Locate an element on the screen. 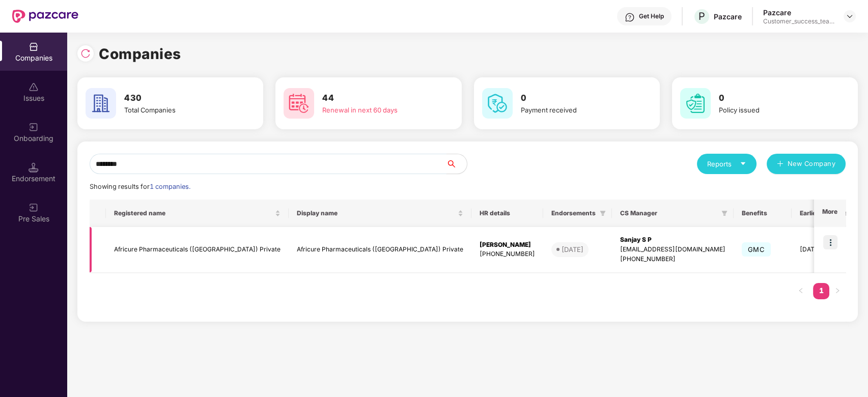 Image resolution: width=868 pixels, height=397 pixels. div: Reports is located at coordinates (726, 164).